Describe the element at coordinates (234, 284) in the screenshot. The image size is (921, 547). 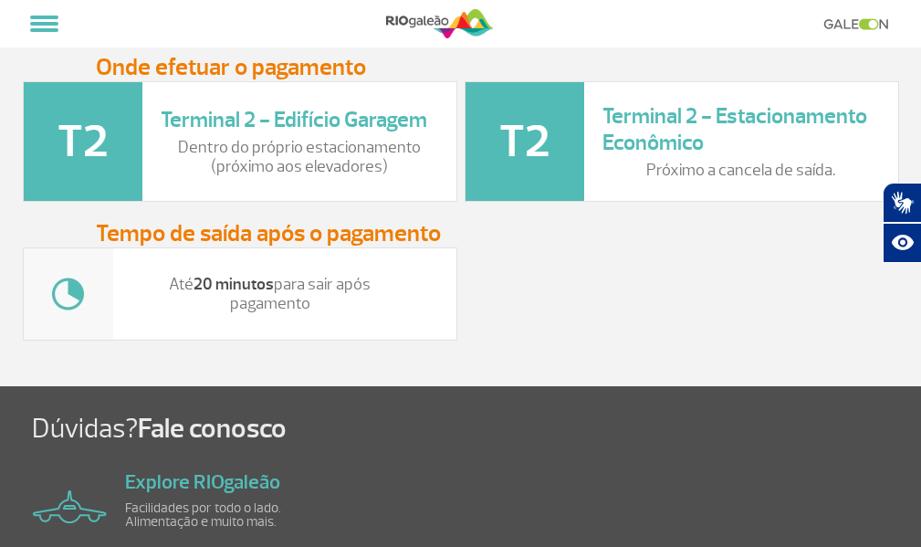
I see `strong: 20 minutos` at that location.